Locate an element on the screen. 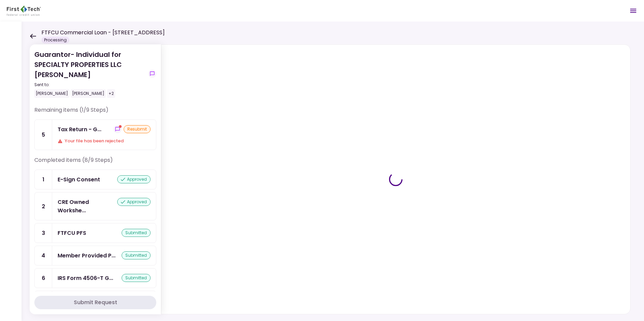  div: Remaining items (1/9 Steps) is located at coordinates (95, 113).